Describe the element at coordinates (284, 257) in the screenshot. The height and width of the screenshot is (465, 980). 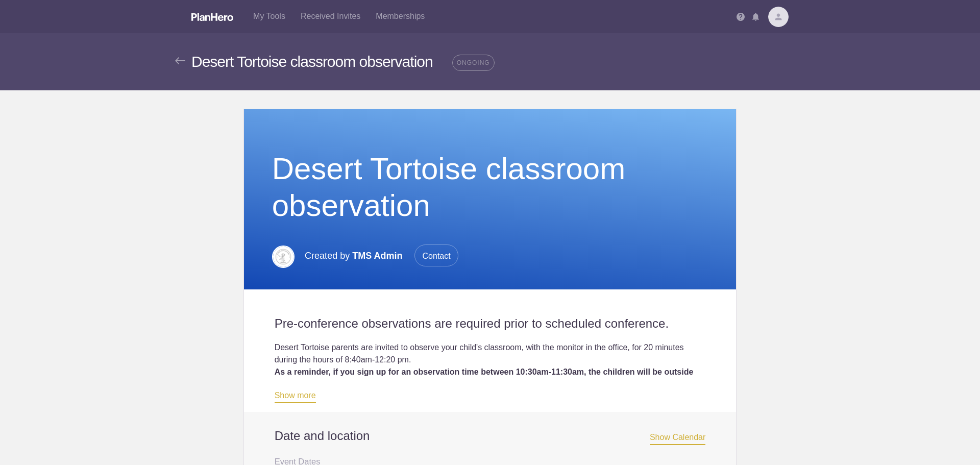
I see `img: Logo 14` at that location.